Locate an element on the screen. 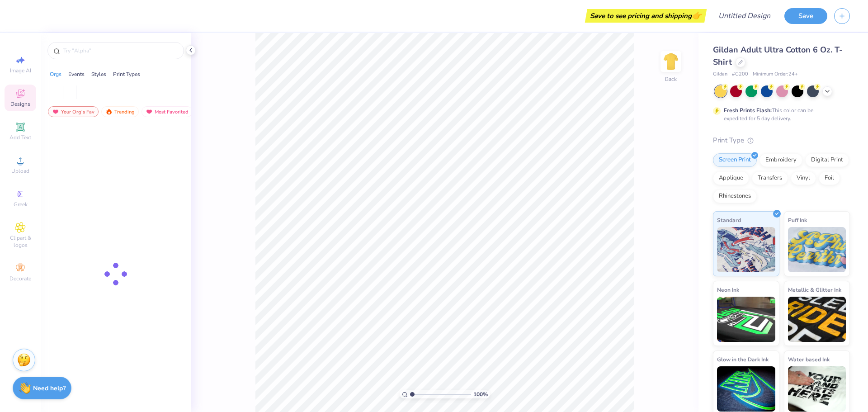 This screenshot has height=412, width=868. span: Decorate is located at coordinates (20, 278).